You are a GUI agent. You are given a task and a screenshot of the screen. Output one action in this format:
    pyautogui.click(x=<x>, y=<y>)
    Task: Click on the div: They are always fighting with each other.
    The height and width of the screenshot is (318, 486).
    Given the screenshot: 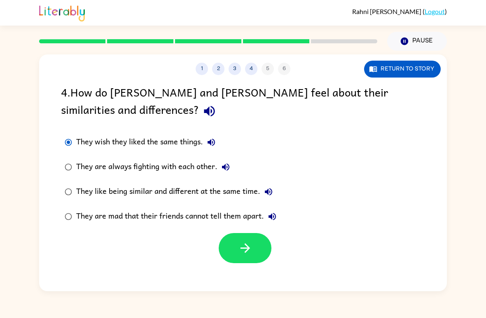 What is the action you would take?
    pyautogui.click(x=155, y=167)
    